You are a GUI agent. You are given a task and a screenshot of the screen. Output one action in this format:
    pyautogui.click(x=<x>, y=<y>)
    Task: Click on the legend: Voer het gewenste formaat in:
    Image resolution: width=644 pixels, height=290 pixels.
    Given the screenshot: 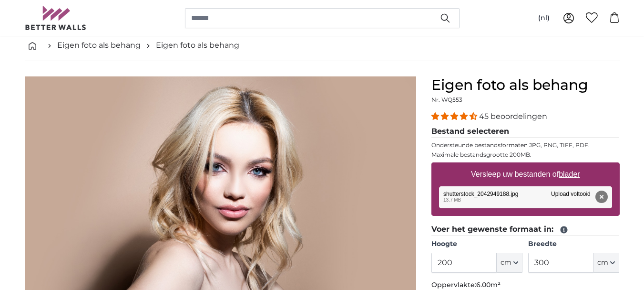 What is the action you would take?
    pyautogui.click(x=525, y=229)
    